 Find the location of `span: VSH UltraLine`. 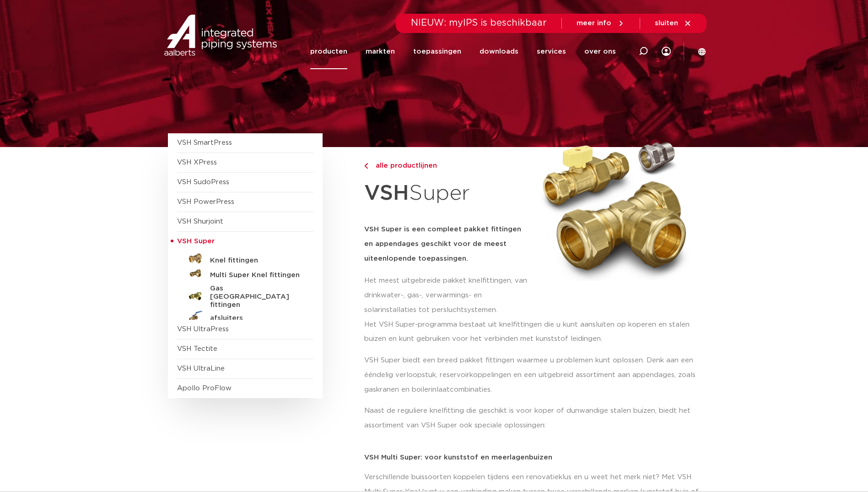

span: VSH UltraLine is located at coordinates (201, 368).